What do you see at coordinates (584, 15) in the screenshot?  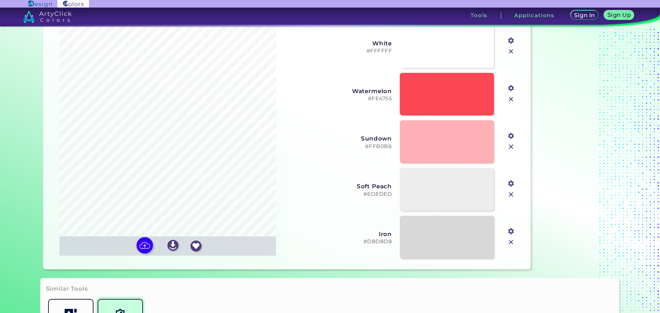 I see `h5: Sign In` at bounding box center [584, 15].